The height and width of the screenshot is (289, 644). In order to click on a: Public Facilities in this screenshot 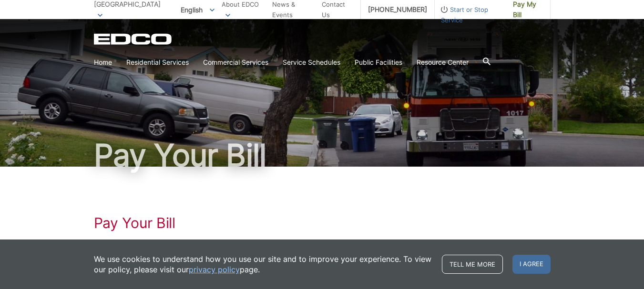, I will do `click(379, 63)`.